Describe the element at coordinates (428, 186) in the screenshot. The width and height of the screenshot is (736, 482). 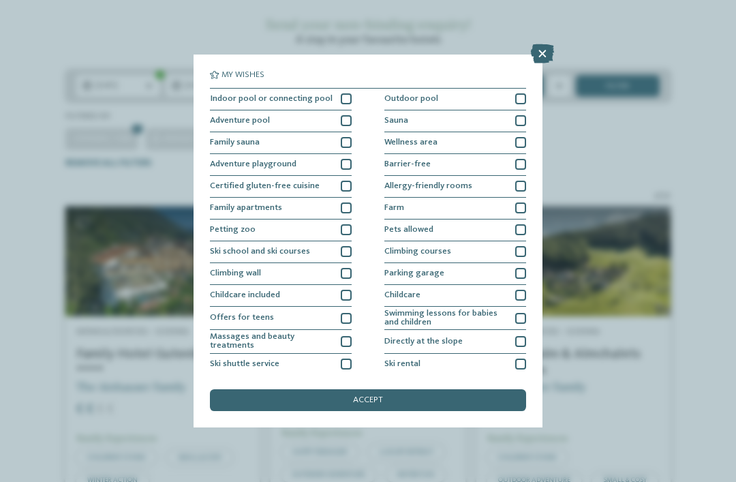
I see `span: Allergy-friendly rooms` at that location.